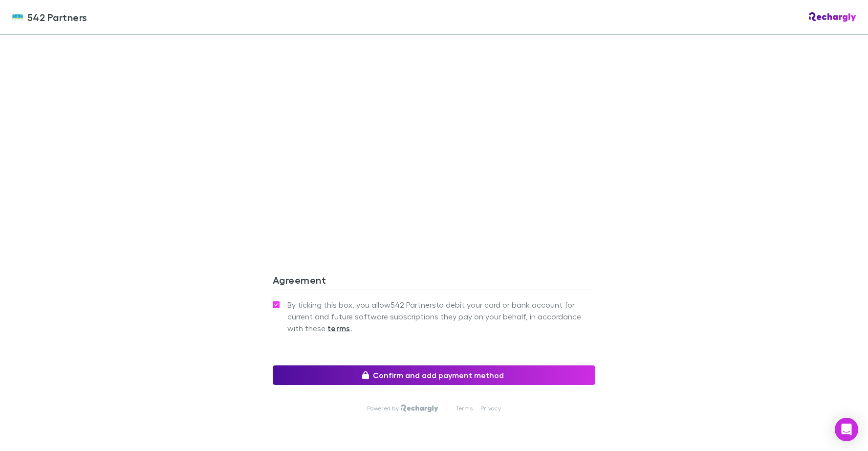 Image resolution: width=868 pixels, height=451 pixels. Describe the element at coordinates (17, 17) in the screenshot. I see `img: 542 Partners's Logo` at that location.